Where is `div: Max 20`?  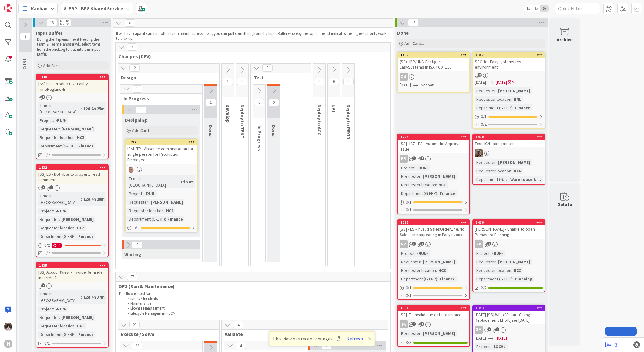 div: Max 20 is located at coordinates (64, 24).